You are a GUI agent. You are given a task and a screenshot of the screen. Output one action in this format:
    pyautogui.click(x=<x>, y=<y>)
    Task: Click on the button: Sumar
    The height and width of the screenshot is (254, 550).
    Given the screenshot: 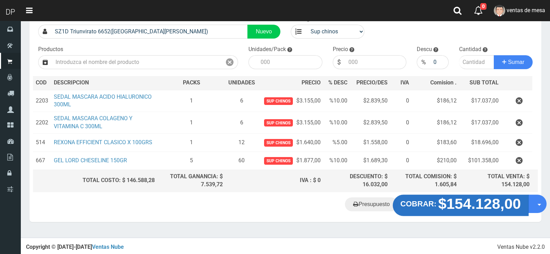 What is the action you would take?
    pyautogui.click(x=513, y=62)
    